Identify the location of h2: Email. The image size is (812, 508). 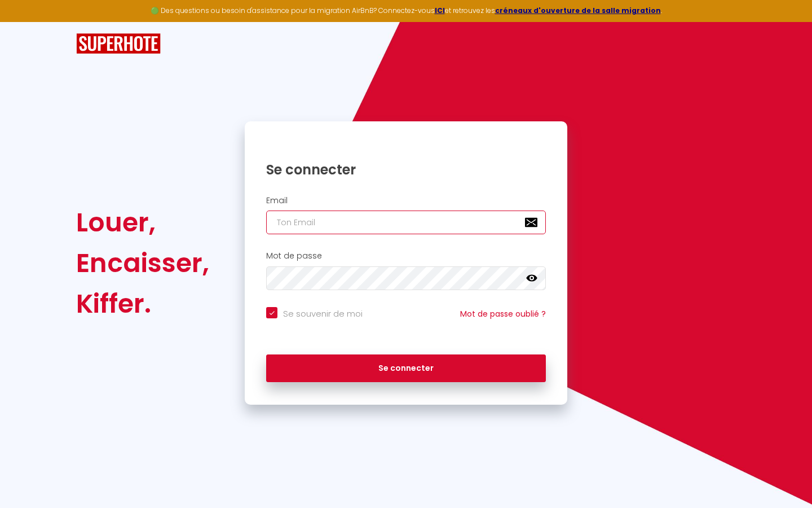
(406, 200).